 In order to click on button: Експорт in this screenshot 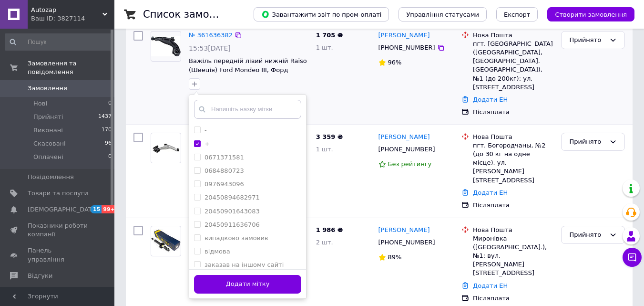, I will do `click(517, 14)`.